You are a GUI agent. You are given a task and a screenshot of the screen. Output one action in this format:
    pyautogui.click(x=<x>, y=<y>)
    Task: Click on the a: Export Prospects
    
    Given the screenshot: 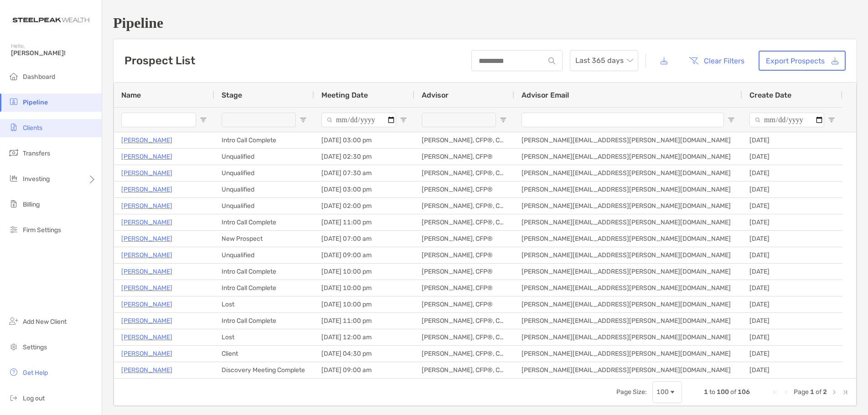 What is the action you would take?
    pyautogui.click(x=802, y=61)
    